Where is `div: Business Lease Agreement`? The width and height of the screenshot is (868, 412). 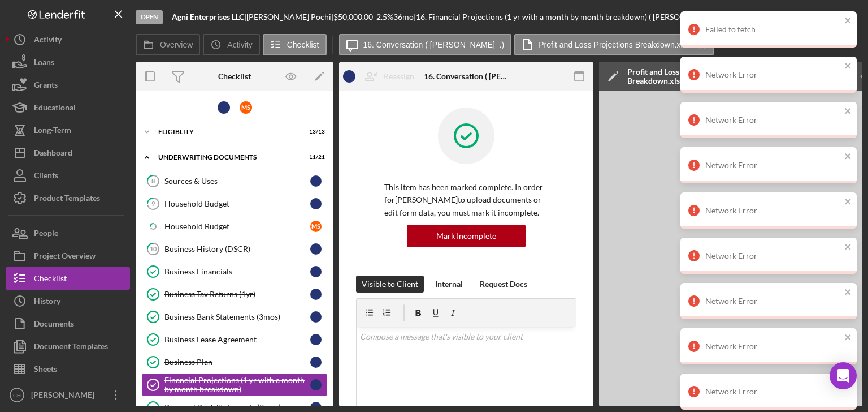 div: Business Lease Agreement is located at coordinates (237, 340).